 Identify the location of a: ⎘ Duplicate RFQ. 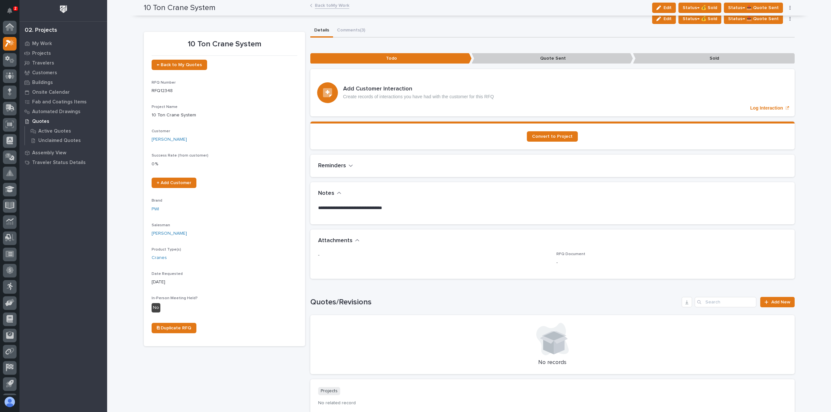
(174, 328).